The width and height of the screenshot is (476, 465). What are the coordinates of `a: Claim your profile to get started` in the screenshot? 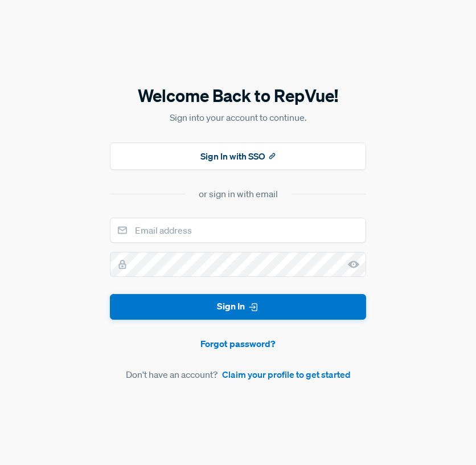 It's located at (286, 374).